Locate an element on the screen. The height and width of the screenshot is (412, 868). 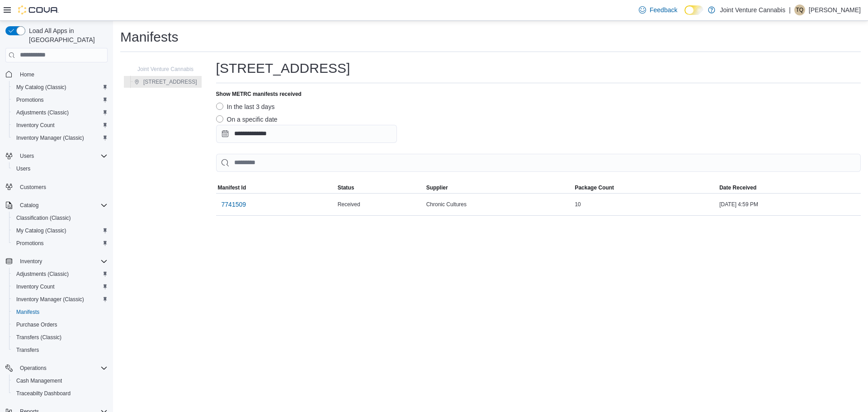
a: Transfers is located at coordinates (27, 350).